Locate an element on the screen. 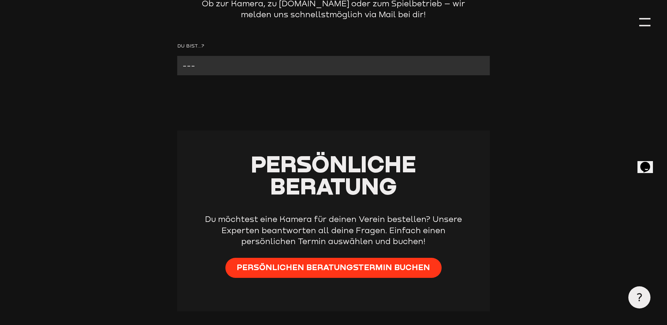  a: Persönlichen Beratungstermin buchen is located at coordinates (333, 267).